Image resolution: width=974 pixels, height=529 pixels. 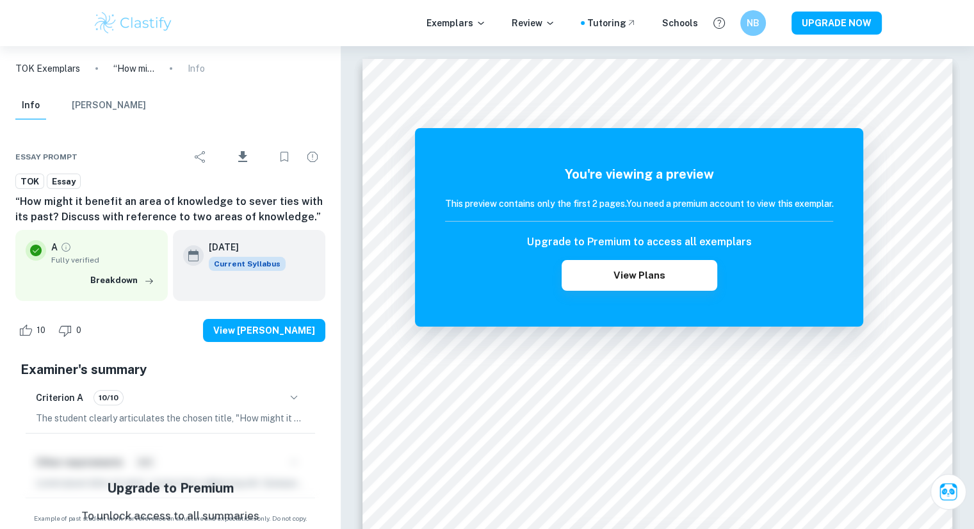 What do you see at coordinates (170, 488) in the screenshot?
I see `h5: Upgrade to Premium` at bounding box center [170, 488].